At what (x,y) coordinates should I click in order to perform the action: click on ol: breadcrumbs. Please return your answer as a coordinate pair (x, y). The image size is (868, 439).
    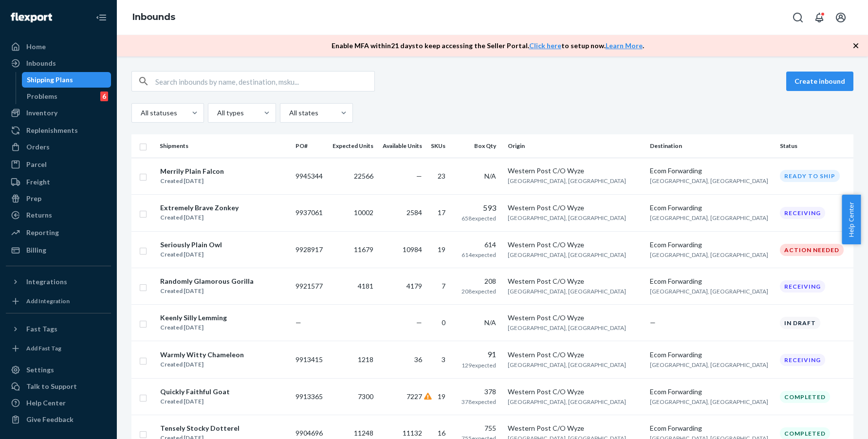
    Looking at the image, I should click on (154, 17).